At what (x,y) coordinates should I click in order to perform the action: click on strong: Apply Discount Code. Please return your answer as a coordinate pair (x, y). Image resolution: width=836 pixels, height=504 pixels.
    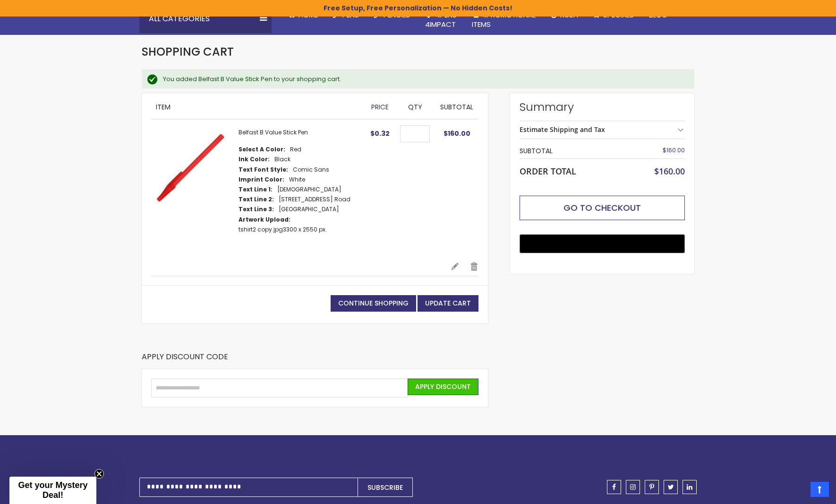
    Looking at the image, I should click on (185, 361).